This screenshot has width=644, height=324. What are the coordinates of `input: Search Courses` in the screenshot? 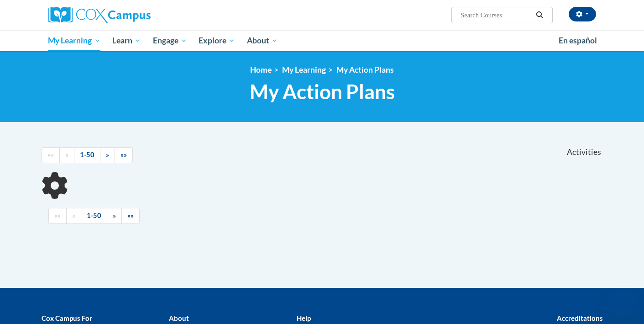 It's located at (496, 15).